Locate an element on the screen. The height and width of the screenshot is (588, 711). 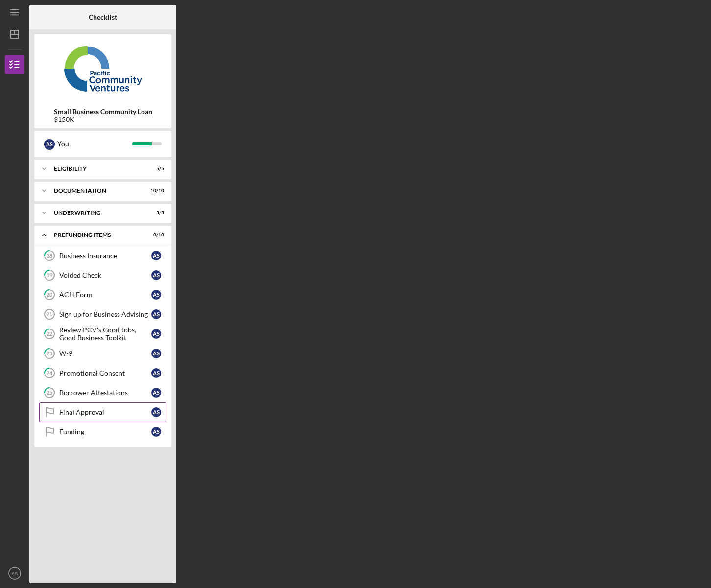
div: Review PCV's Good Jobs, Good Business Toolkit is located at coordinates (105, 334).